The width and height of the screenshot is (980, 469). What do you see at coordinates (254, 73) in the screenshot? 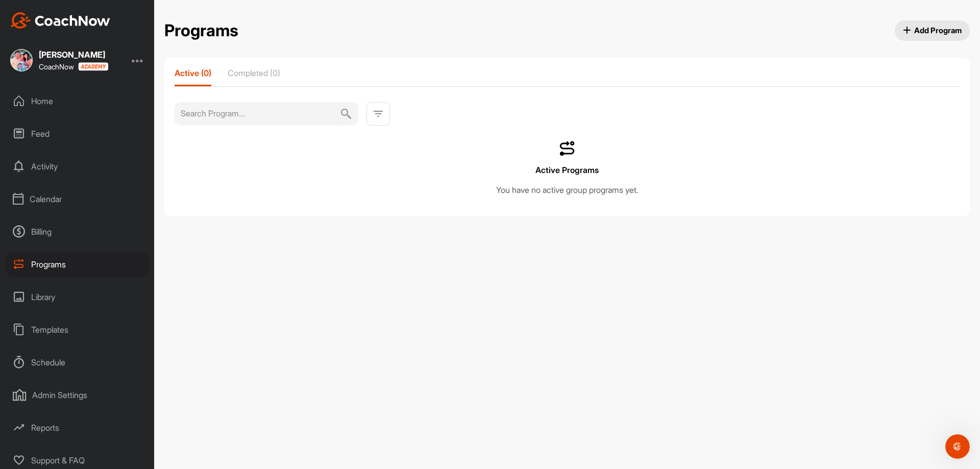
I see `p: Completed (0)` at bounding box center [254, 73].